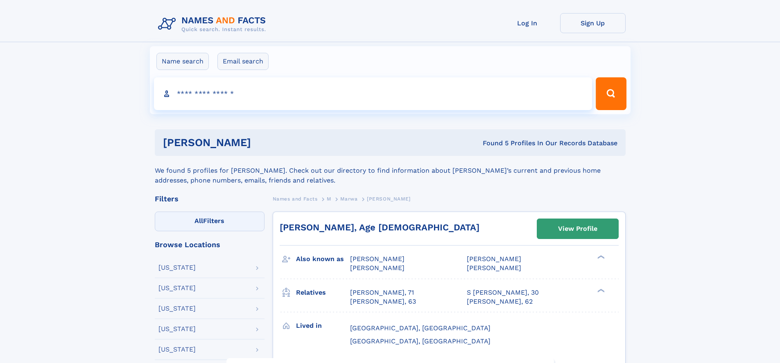  I want to click on h3: Lived in, so click(323, 326).